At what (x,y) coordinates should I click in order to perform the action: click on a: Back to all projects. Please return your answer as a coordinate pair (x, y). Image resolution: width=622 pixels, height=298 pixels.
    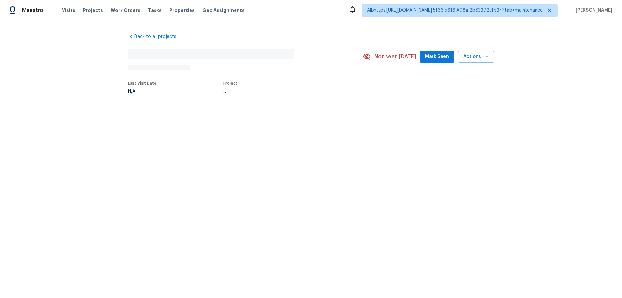
    Looking at the image, I should click on (159, 37).